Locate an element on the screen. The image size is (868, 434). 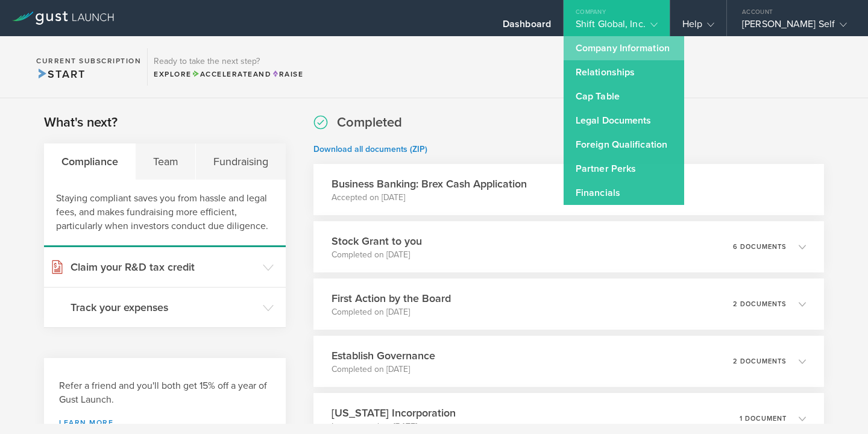
a: Learn more is located at coordinates (165, 423).